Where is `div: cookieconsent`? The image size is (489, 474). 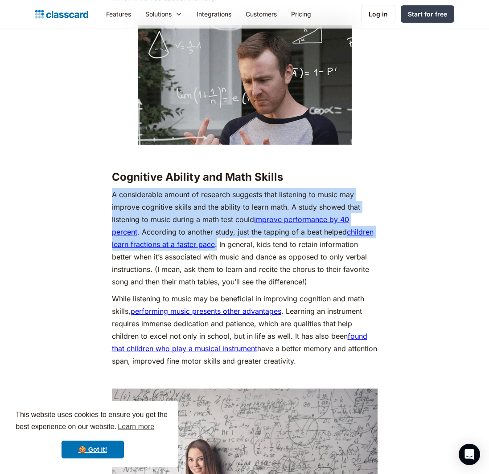
div: cookieconsent is located at coordinates (93, 434).